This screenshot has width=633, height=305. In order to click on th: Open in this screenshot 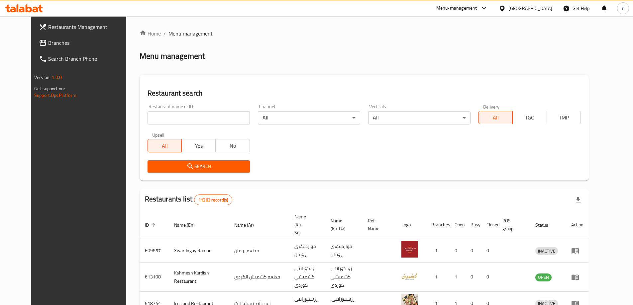, I will do `click(457, 225)`.